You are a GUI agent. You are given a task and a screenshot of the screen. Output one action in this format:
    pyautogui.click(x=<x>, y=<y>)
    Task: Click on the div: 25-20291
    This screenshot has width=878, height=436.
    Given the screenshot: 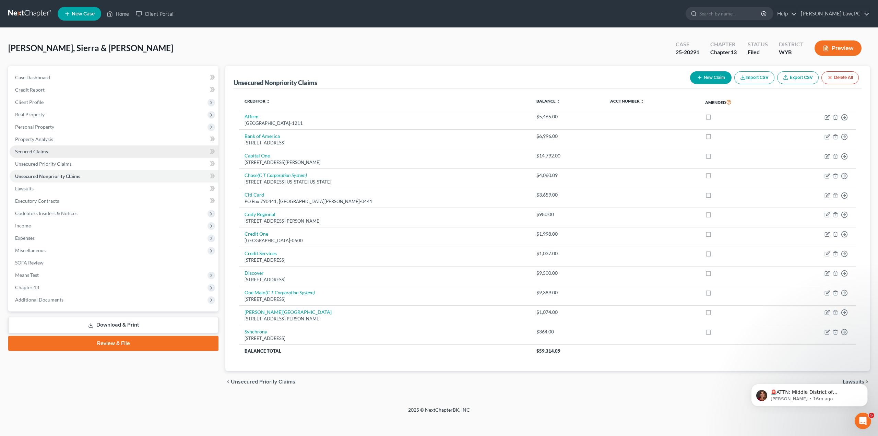 What is the action you would take?
    pyautogui.click(x=687, y=52)
    